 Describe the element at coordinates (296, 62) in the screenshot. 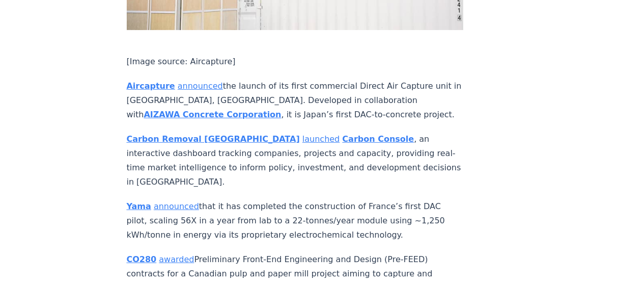

I see `p: [Image source: Aircapture]` at that location.